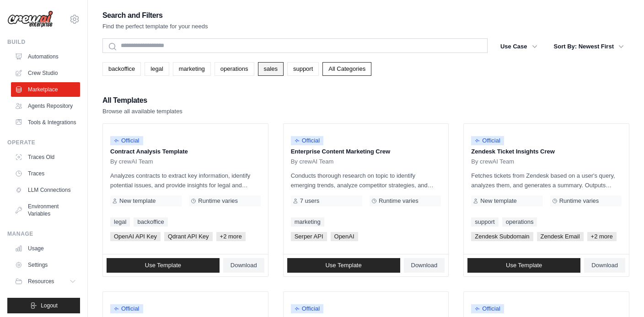 Image resolution: width=644 pixels, height=317 pixels. Describe the element at coordinates (45, 157) in the screenshot. I see `a: Traces Old` at that location.